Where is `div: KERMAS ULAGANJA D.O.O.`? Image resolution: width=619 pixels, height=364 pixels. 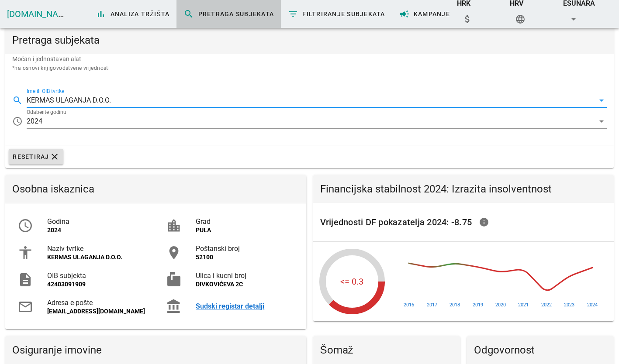 div: KERMAS ULAGANJA D.O.O. is located at coordinates (96, 257).